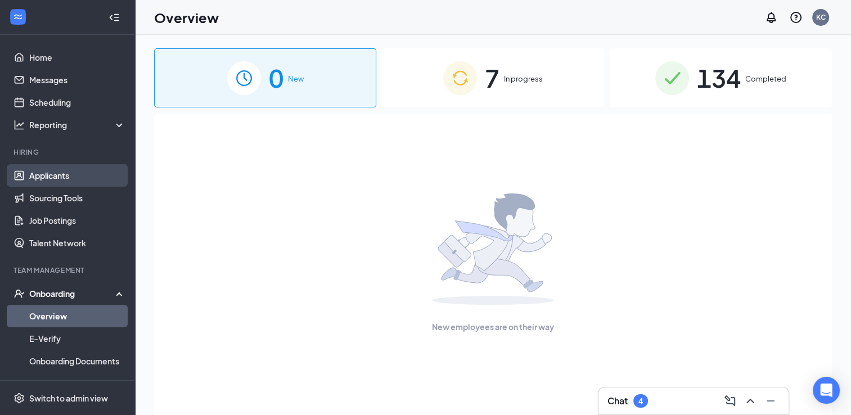 Image resolution: width=851 pixels, height=415 pixels. What do you see at coordinates (492, 78) in the screenshot?
I see `span: 7` at bounding box center [492, 78].